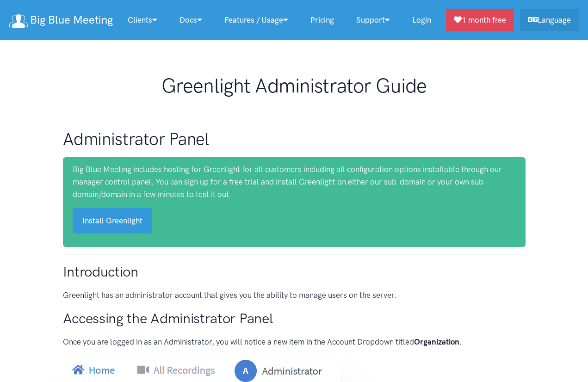  What do you see at coordinates (294, 183) in the screenshot?
I see `p: Big Blue Meeting includes hosting for Greenlight for all customers including all configuration op...` at bounding box center [294, 183].